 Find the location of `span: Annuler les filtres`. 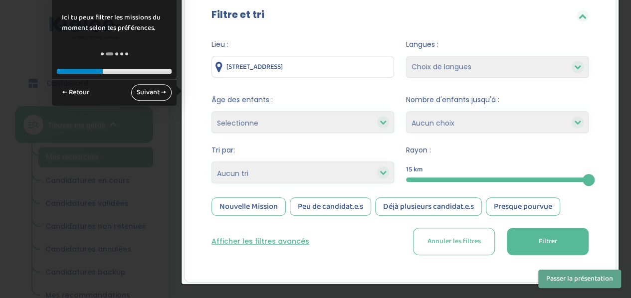

span: Annuler les filtres is located at coordinates (453, 241).